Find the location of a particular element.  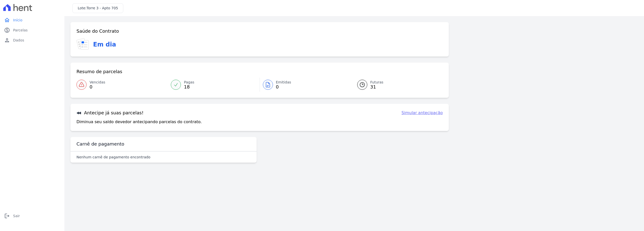

span: Pagas is located at coordinates (189, 82).